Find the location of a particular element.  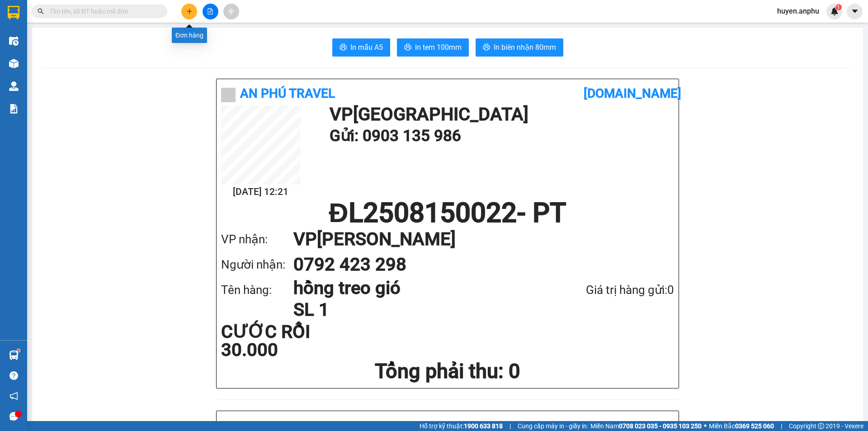

span: Cung cấp máy in - giấy in: is located at coordinates (553, 425).